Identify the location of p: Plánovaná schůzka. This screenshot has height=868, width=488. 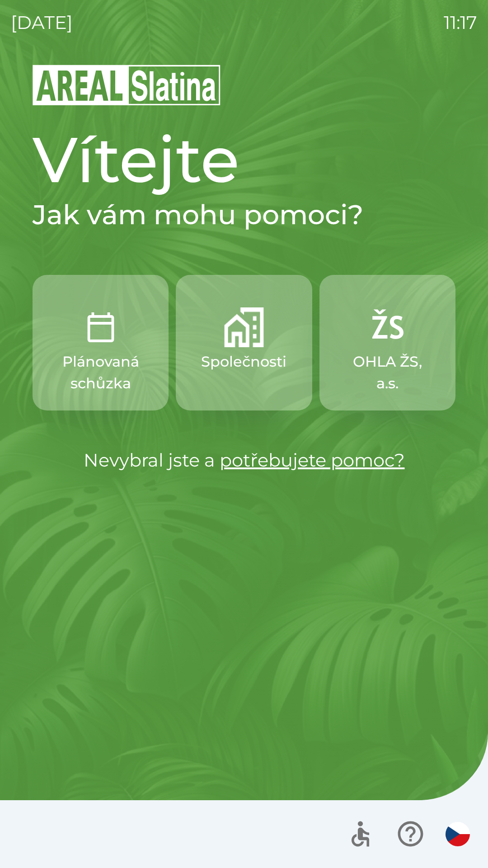
(101, 372).